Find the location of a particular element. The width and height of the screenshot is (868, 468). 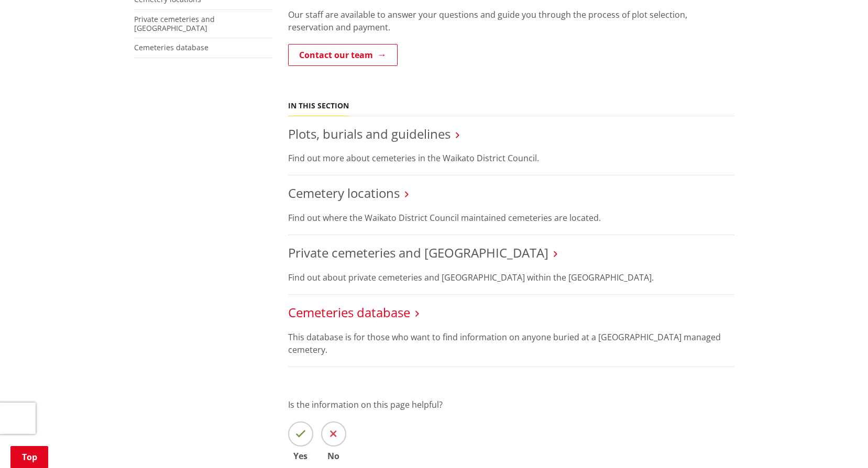

p: Our staff are available to answer your questions and guide you through the process of plot select... is located at coordinates (511, 21).